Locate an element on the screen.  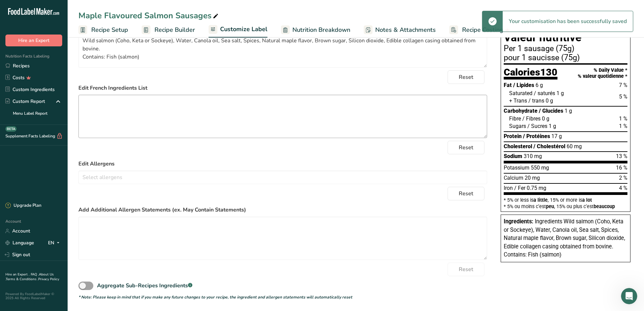
span: Fibre is located at coordinates (515, 119).